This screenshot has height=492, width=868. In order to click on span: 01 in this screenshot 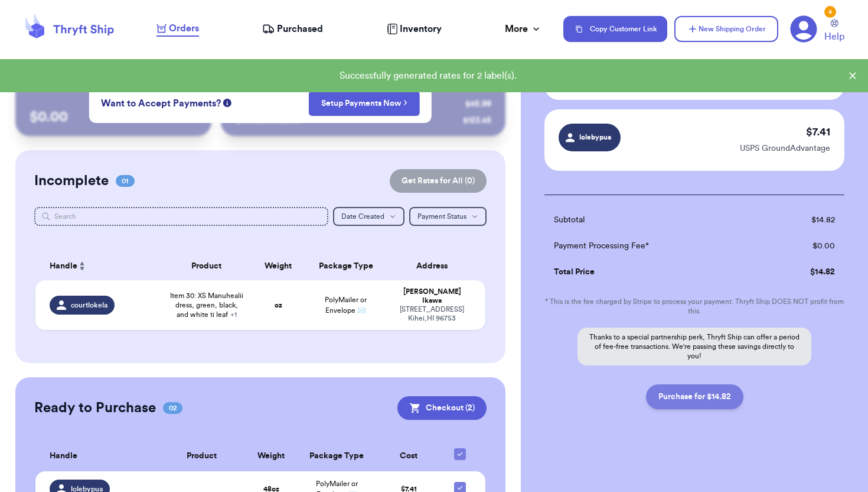, I will do `click(125, 181)`.